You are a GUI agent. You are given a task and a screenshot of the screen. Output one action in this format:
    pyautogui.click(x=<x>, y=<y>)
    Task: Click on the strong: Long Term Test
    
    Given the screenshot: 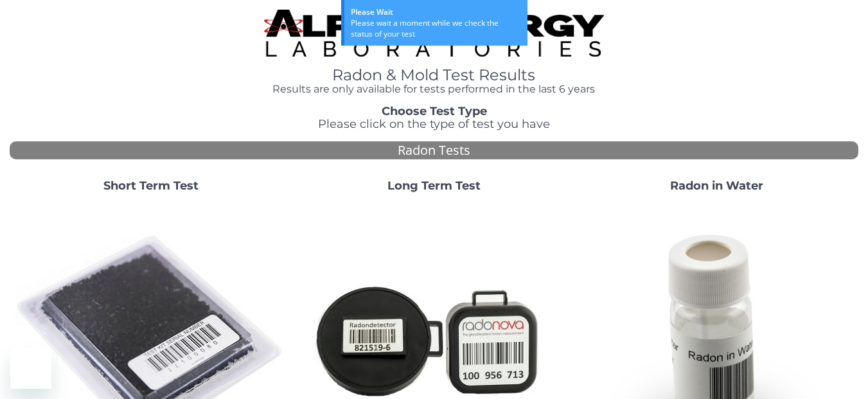 What is the action you would take?
    pyautogui.click(x=434, y=186)
    